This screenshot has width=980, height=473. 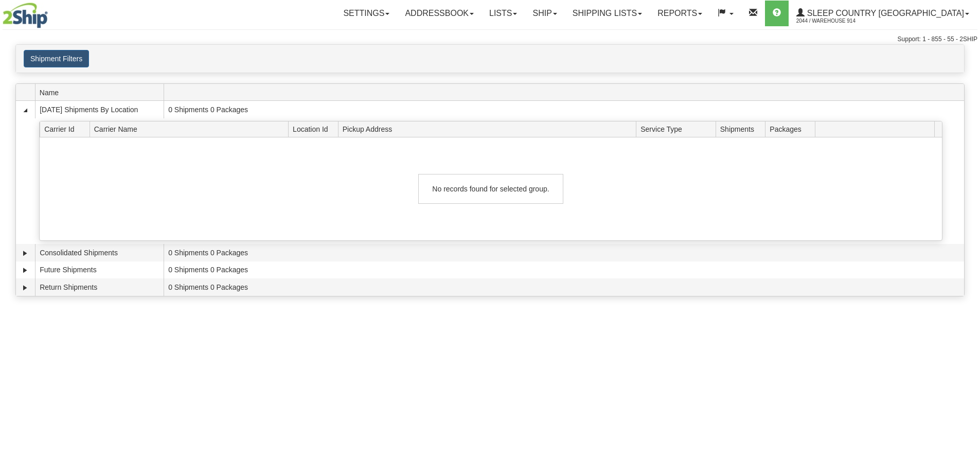 What do you see at coordinates (25, 110) in the screenshot?
I see `a: Collapse` at bounding box center [25, 110].